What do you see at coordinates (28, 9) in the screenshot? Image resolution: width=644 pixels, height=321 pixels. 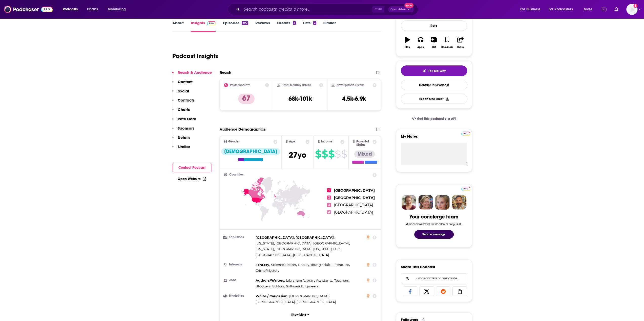 I see `img: Podchaser - Follow, Share and Rate Podcasts` at bounding box center [28, 9].